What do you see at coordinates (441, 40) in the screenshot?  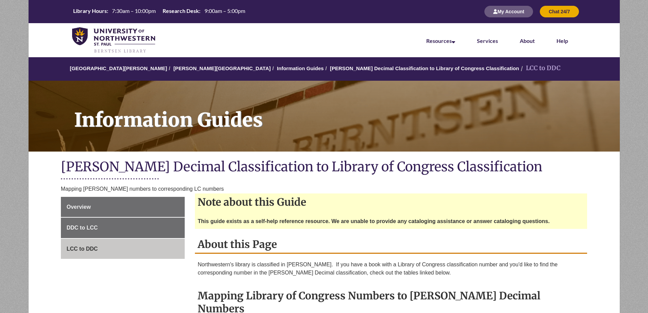 I see `a: Resources` at bounding box center [441, 40].